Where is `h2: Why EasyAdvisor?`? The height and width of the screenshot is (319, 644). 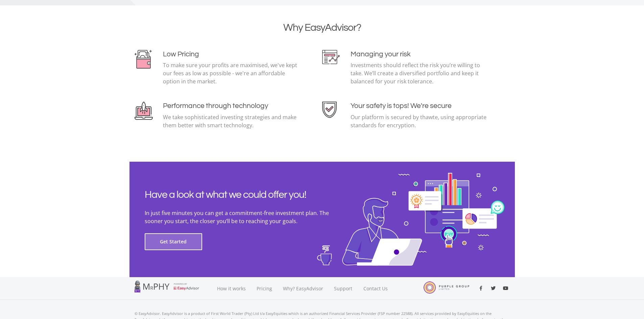 h2: Why EasyAdvisor? is located at coordinates (322, 28).